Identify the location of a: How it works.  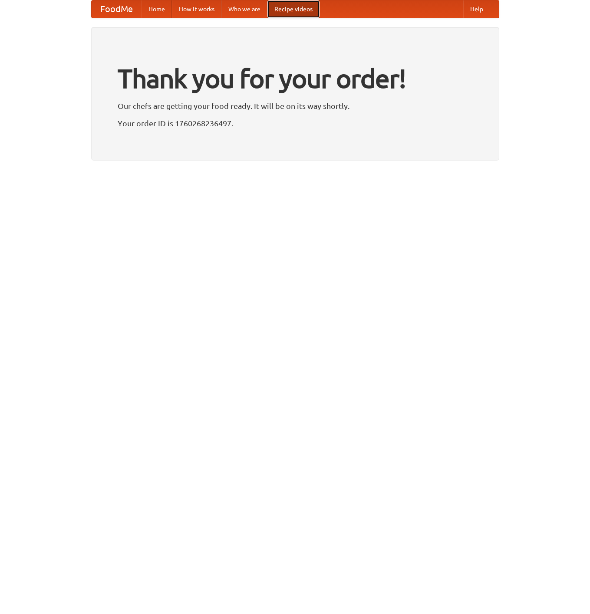
(197, 9).